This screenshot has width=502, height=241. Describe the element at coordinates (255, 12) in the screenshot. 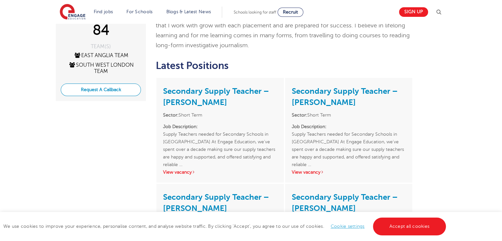

I see `span: Schools looking for staff` at that location.